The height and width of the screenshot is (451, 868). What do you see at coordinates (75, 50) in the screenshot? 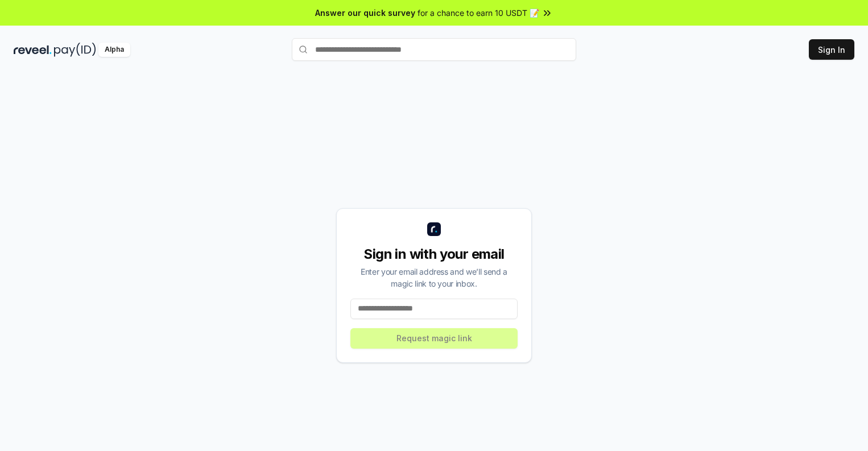
I see `img: pay_id` at bounding box center [75, 50].